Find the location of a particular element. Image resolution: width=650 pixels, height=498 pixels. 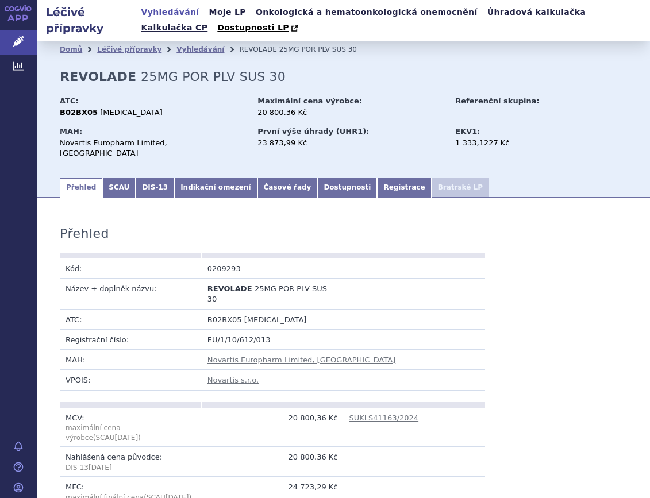

a: Kalkulačka CP is located at coordinates (175, 28).